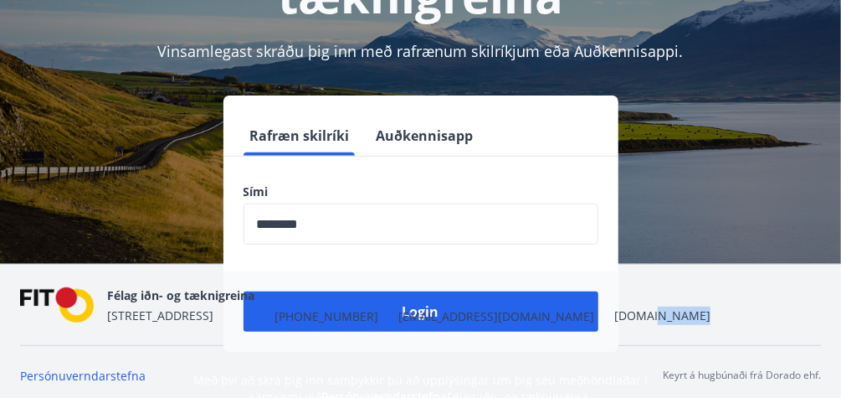  I want to click on a: Persónuverndarstefna, so click(83, 375).